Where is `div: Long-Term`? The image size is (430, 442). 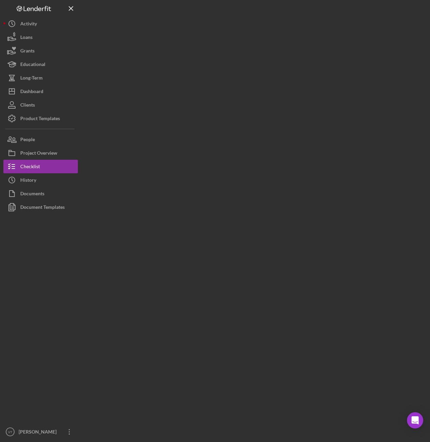 div: Long-Term is located at coordinates (31, 79).